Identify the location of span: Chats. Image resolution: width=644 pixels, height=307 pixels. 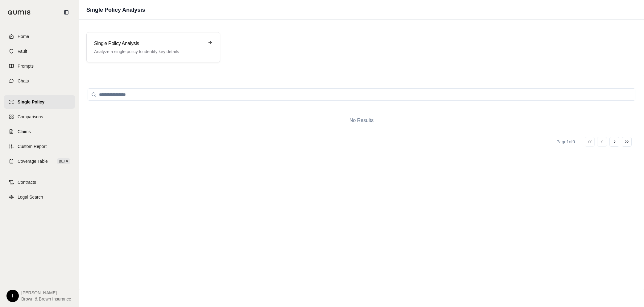
(23, 81).